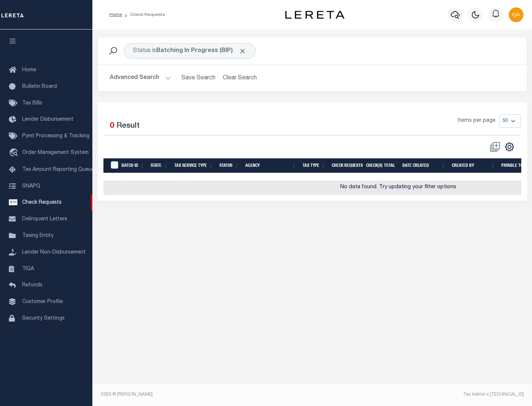 Image resolution: width=532 pixels, height=406 pixels. What do you see at coordinates (116, 15) in the screenshot?
I see `a: Home` at bounding box center [116, 15].